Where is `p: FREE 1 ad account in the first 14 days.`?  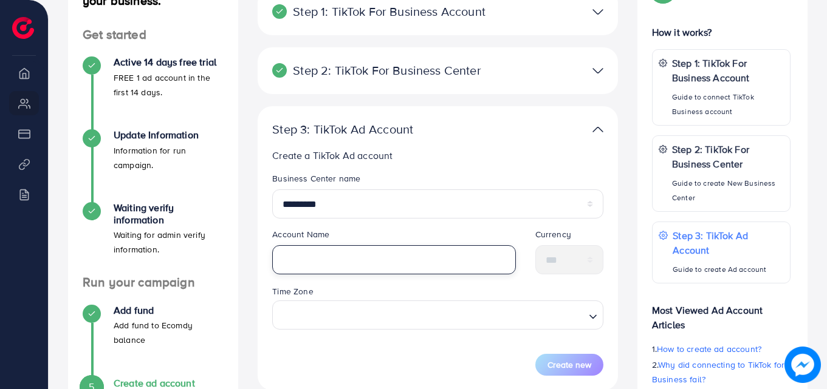 p: FREE 1 ad account in the first 14 days. is located at coordinates (168, 85).